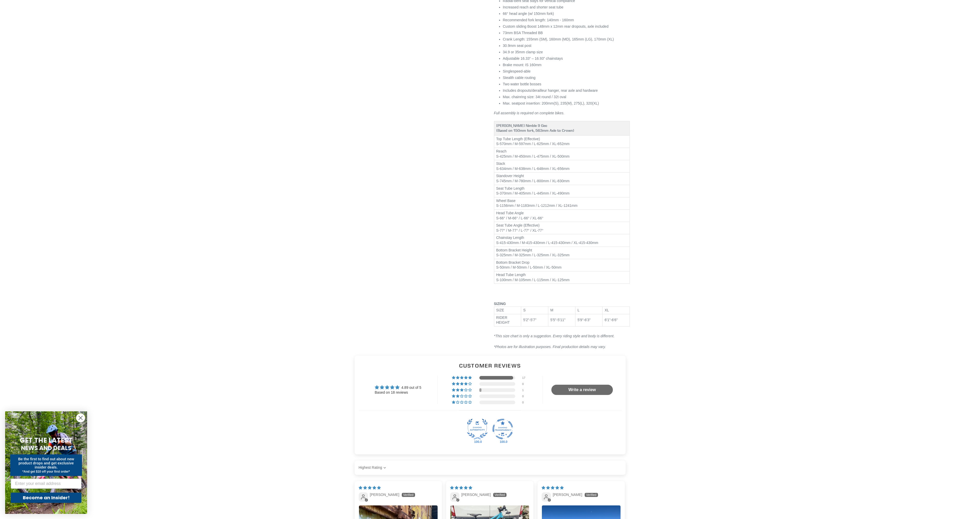 The height and width of the screenshot is (519, 980). Describe the element at coordinates (398, 387) in the screenshot. I see `div: Average rating is 4.89 stars` at that location.